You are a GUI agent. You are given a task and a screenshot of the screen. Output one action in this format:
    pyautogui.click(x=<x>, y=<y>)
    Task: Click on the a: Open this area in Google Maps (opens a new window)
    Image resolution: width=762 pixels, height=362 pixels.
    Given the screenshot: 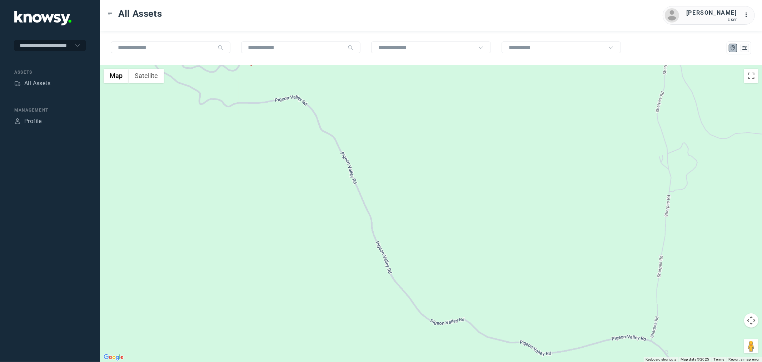 What is the action you would take?
    pyautogui.click(x=114, y=357)
    